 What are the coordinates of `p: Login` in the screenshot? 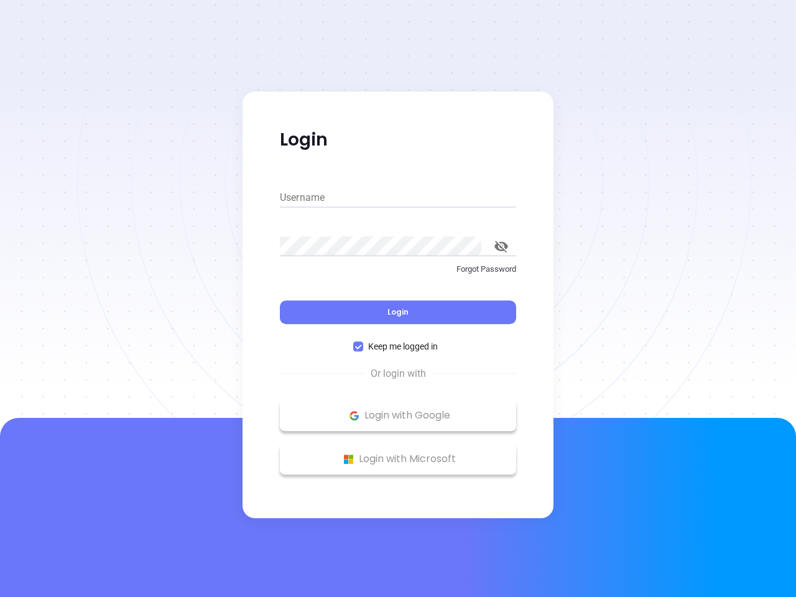 It's located at (398, 140).